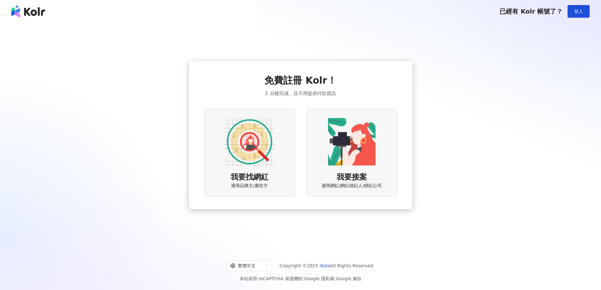 This screenshot has height=290, width=601. I want to click on span: 適用品牌主/廣告方, so click(249, 186).